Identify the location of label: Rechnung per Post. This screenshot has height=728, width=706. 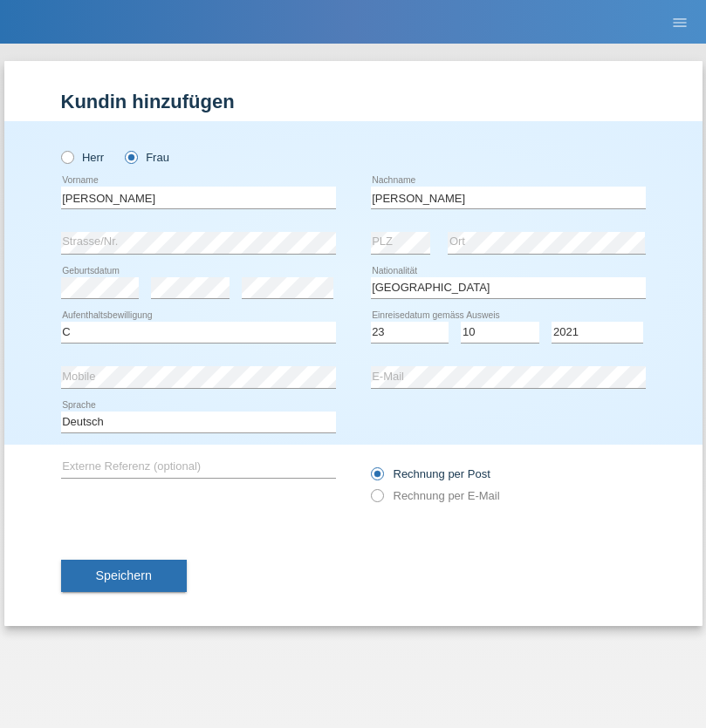
(430, 473).